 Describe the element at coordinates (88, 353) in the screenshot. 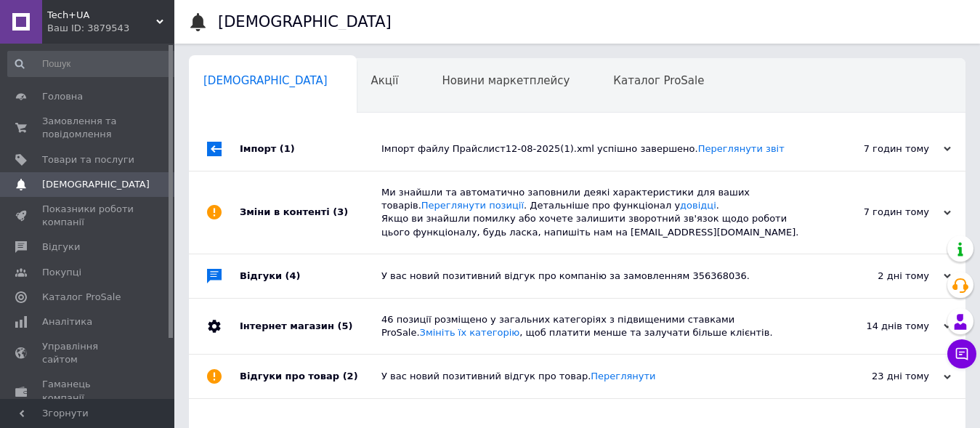

I see `span: Управління сайтом` at that location.